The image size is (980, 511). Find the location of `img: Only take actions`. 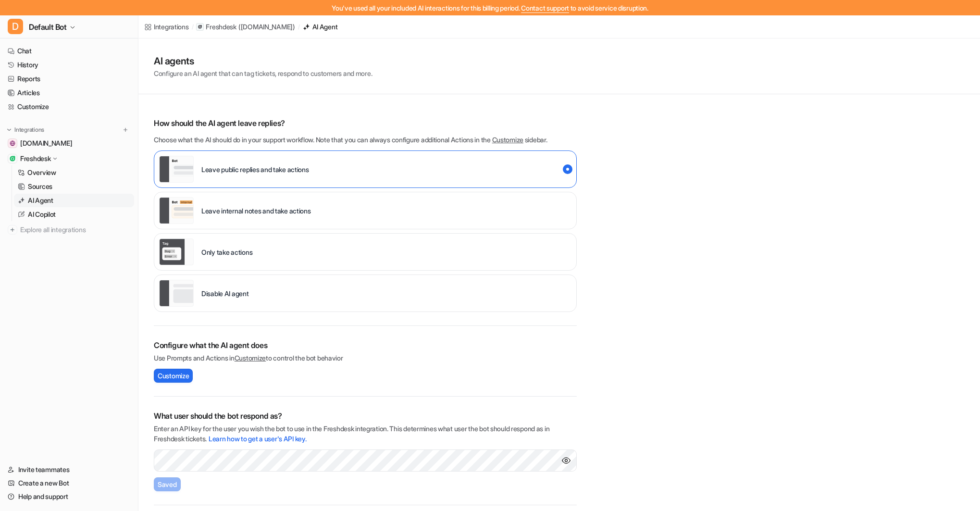

img: Only take actions is located at coordinates (176, 252).